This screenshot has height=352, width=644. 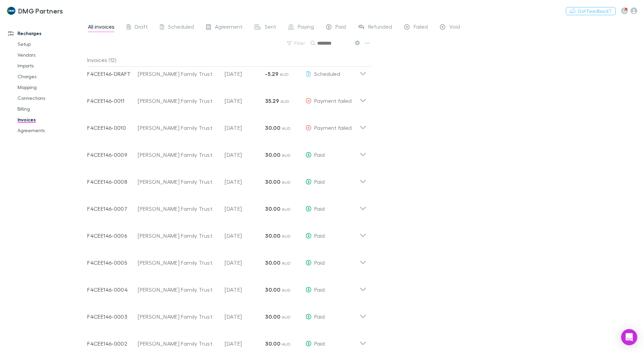 I want to click on span: Paying, so click(x=306, y=28).